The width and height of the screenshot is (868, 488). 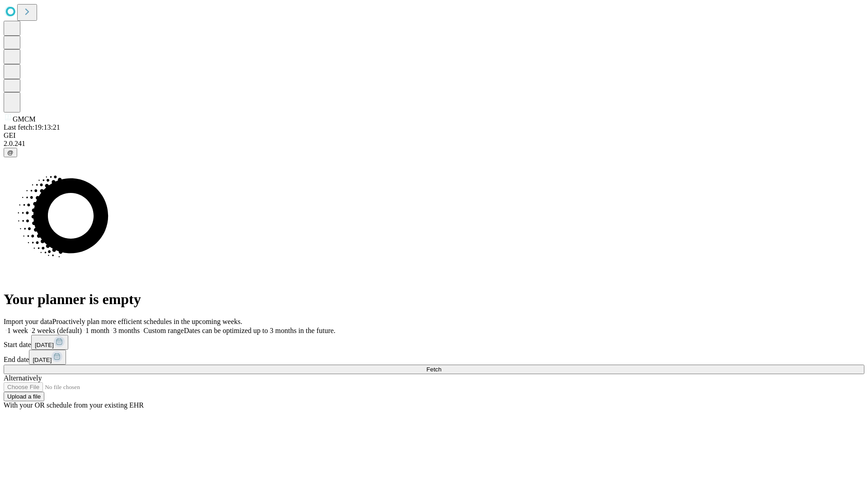 I want to click on span: Last fetch: 19:13:21, so click(x=32, y=127).